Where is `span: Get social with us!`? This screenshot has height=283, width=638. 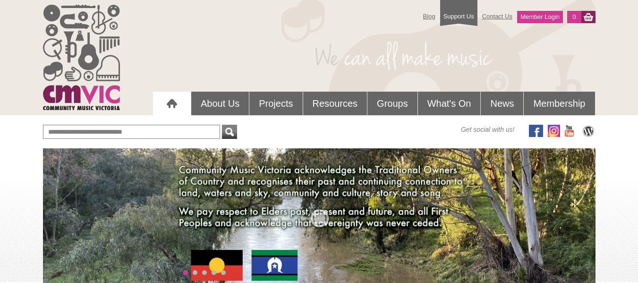
span: Get social with us! is located at coordinates (488, 129).